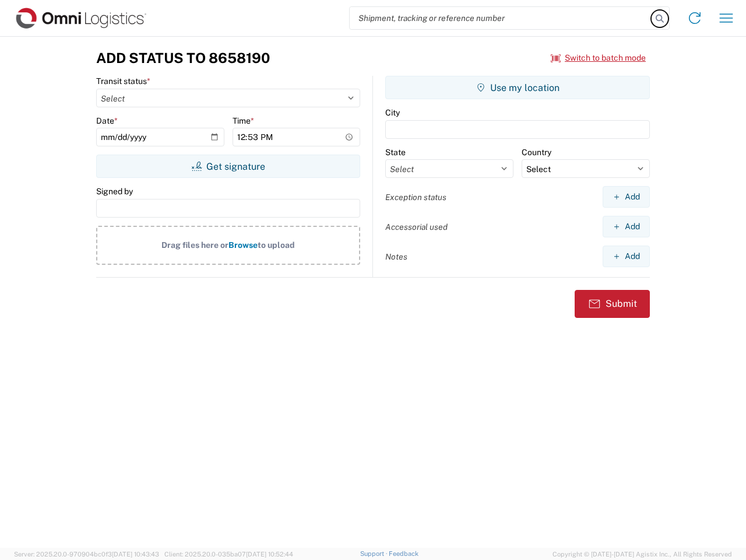 The height and width of the screenshot is (560, 746). I want to click on button: Get signature, so click(228, 167).